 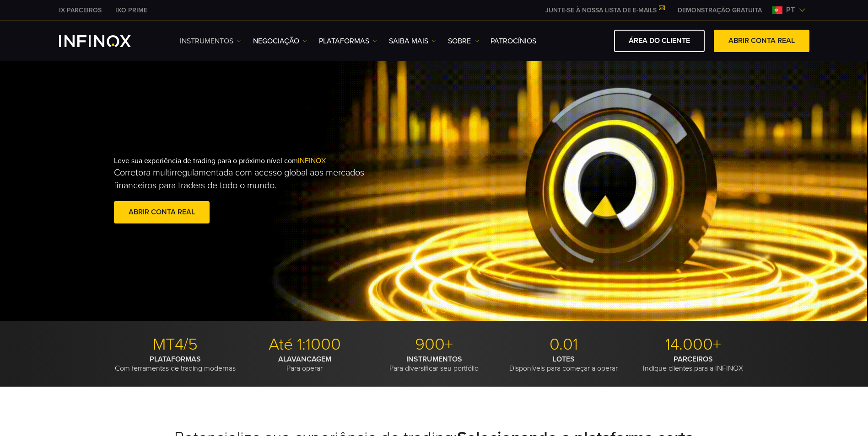 What do you see at coordinates (249, 179) in the screenshot?
I see `p: Corretora multirregulamentada com acesso global aos mercados financeiros para traders de todo o m...` at bounding box center [249, 179].